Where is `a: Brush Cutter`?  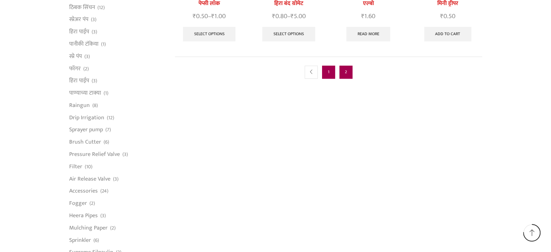
a: Brush Cutter is located at coordinates (85, 142).